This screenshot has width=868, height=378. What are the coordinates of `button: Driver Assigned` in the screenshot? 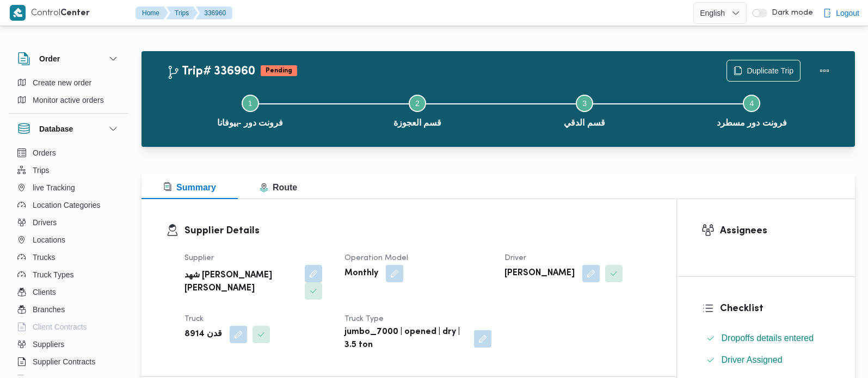 It's located at (766, 360).